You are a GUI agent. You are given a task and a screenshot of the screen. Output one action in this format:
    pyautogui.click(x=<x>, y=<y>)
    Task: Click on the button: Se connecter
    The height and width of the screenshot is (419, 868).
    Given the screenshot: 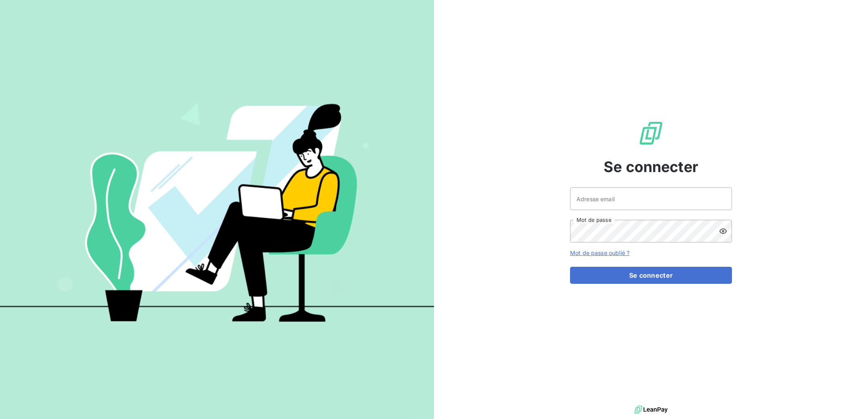 What is the action you would take?
    pyautogui.click(x=651, y=275)
    